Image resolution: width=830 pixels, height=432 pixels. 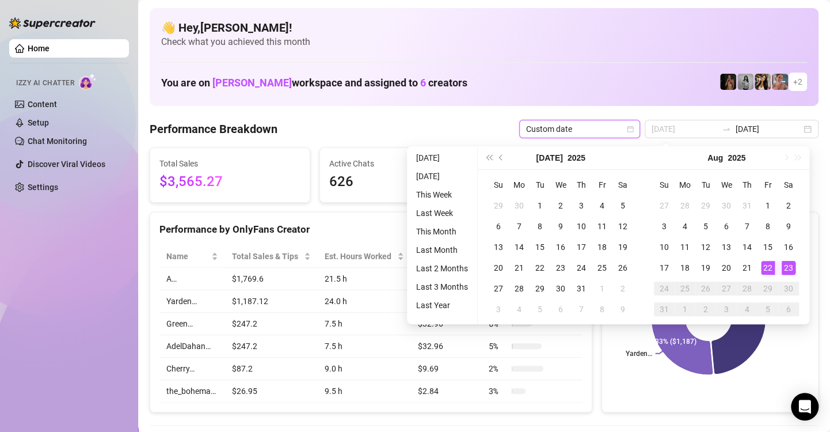 I want to click on td: 2025-07-14, so click(x=519, y=247).